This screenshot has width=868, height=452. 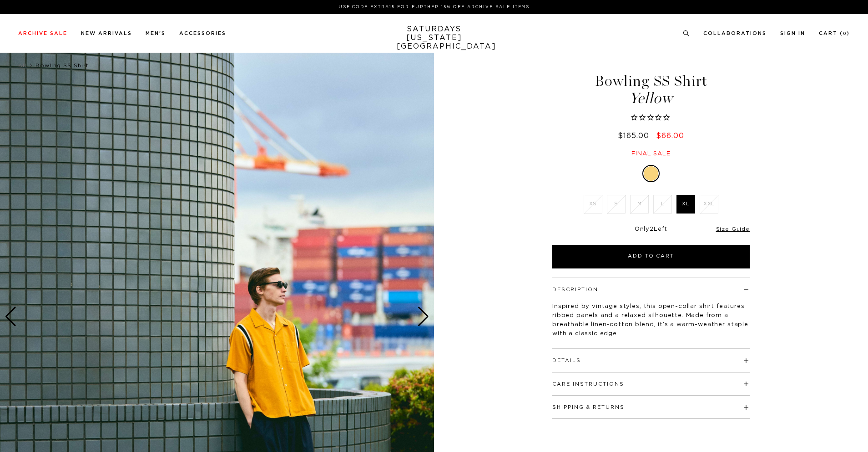 What do you see at coordinates (651, 320) in the screenshot?
I see `p: Inspired by vintage styles, this open-collar shirt features ribbed panels and a relaxed silhouett...` at bounding box center [651, 320].